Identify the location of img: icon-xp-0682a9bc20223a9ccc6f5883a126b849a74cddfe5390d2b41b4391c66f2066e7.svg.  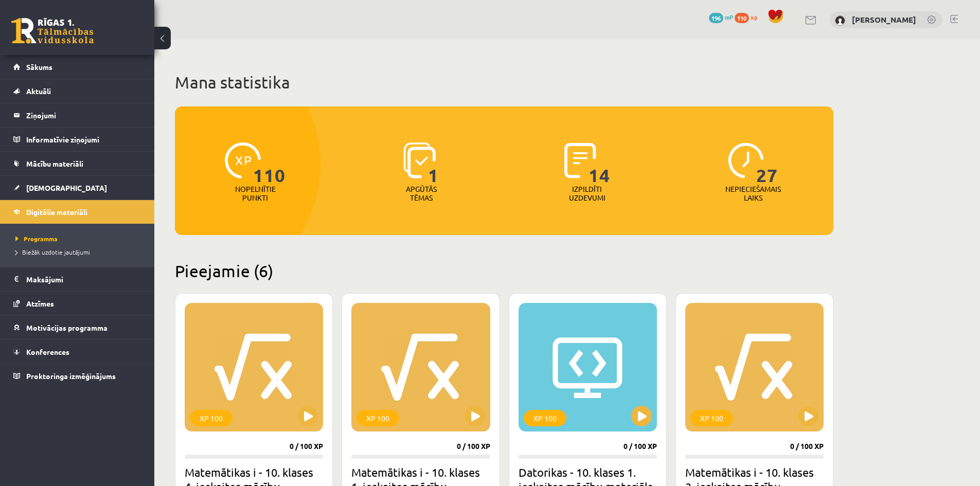
(243, 160).